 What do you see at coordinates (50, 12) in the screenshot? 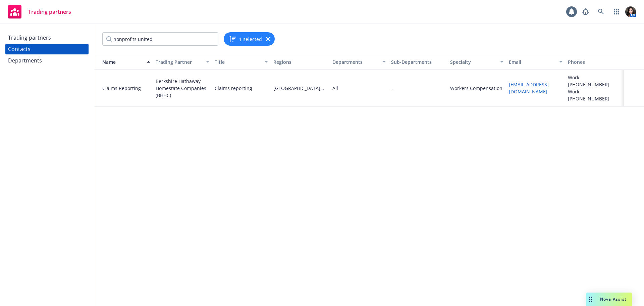
I see `span: Trading partners` at bounding box center [50, 12].